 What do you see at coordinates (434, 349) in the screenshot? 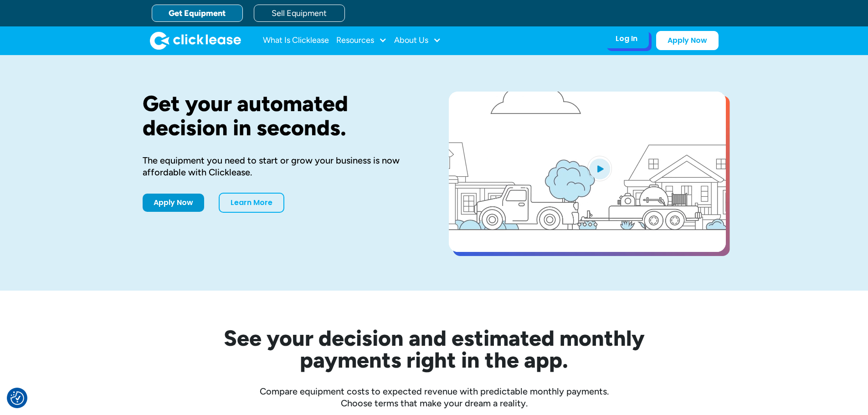
I see `h2: See your decision and estimated monthly payments right in the app.` at bounding box center [434, 349].